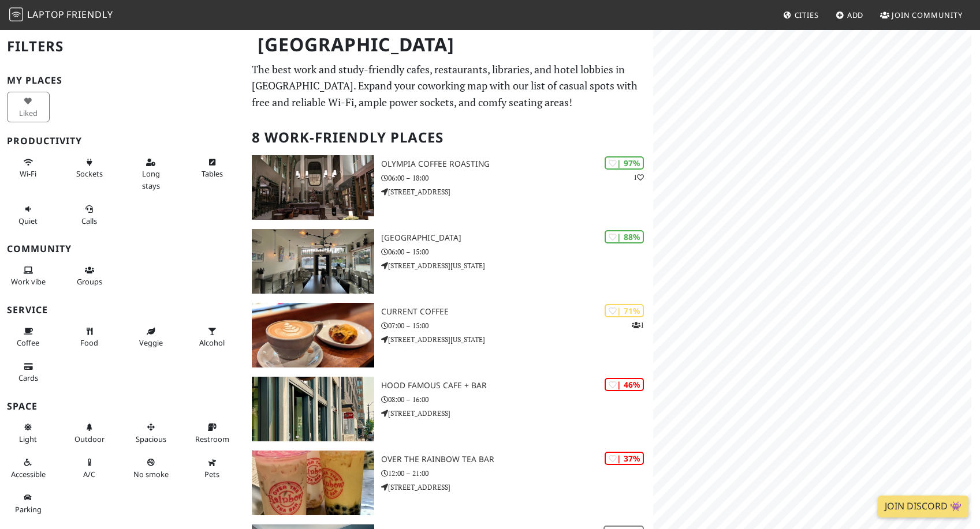 Image resolution: width=980 pixels, height=529 pixels. What do you see at coordinates (90, 174) in the screenshot?
I see `span: Power sockets` at bounding box center [90, 174].